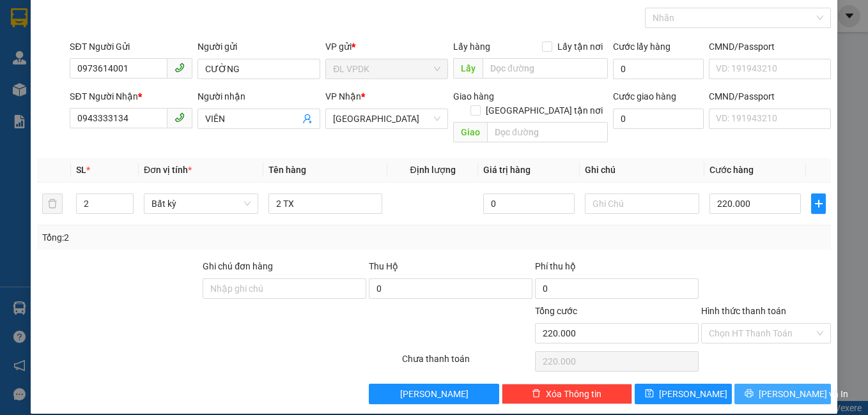 The width and height of the screenshot is (868, 415). I want to click on span: Lấy tận nơi, so click(580, 46).